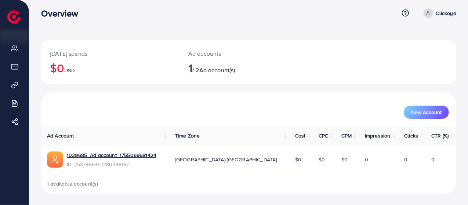  I want to click on span: 1 available account(s), so click(73, 184).